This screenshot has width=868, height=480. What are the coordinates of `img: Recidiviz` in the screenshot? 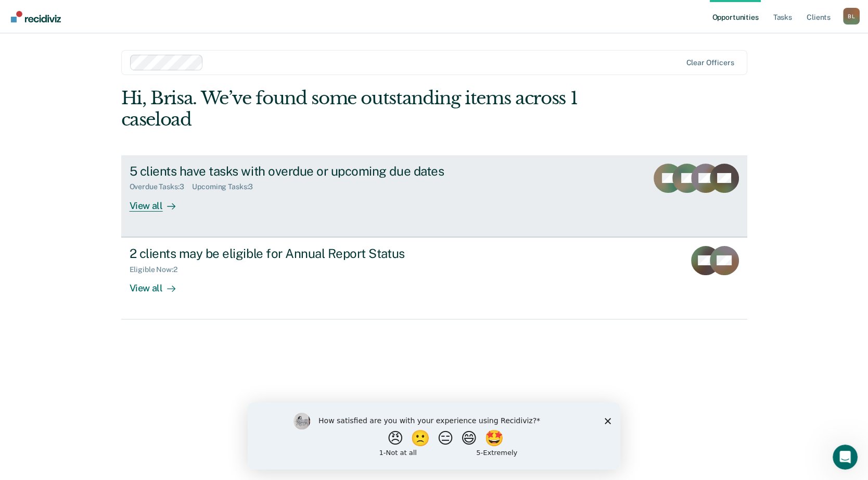 It's located at (36, 17).